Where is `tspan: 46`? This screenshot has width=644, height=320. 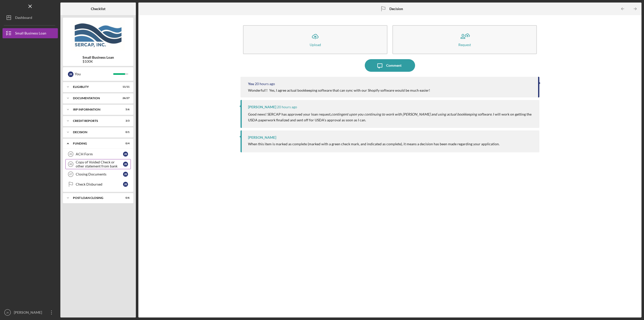
tspan: 46 is located at coordinates (71, 164).